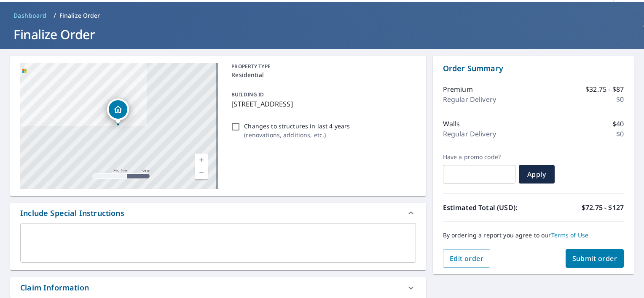 Image resolution: width=644 pixels, height=298 pixels. Describe the element at coordinates (451, 124) in the screenshot. I see `p: Walls` at that location.